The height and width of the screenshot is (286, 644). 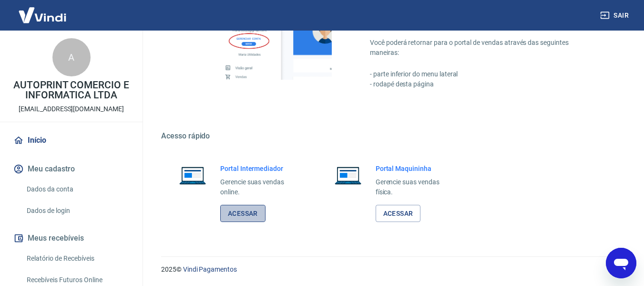 What do you see at coordinates (392, 269) in the screenshot?
I see `p: 2025 ©` at bounding box center [392, 269].